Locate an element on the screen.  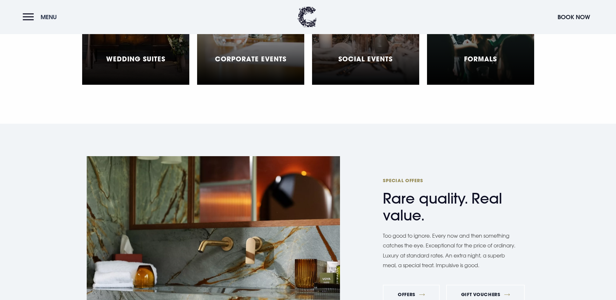
p: Too good to ignore. Every now and then something catches the eye. Exceptional for the price of or... is located at coordinates (450, 251).